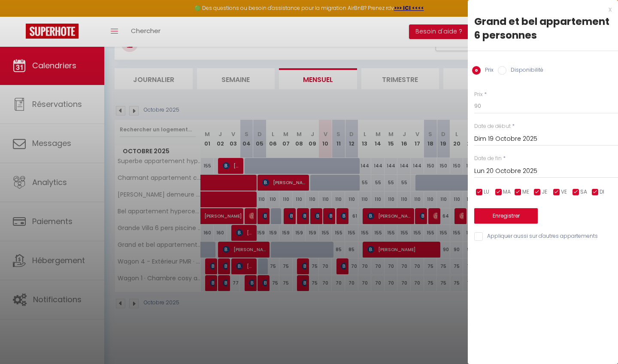 This screenshot has height=364, width=618. I want to click on span: ME, so click(526, 192).